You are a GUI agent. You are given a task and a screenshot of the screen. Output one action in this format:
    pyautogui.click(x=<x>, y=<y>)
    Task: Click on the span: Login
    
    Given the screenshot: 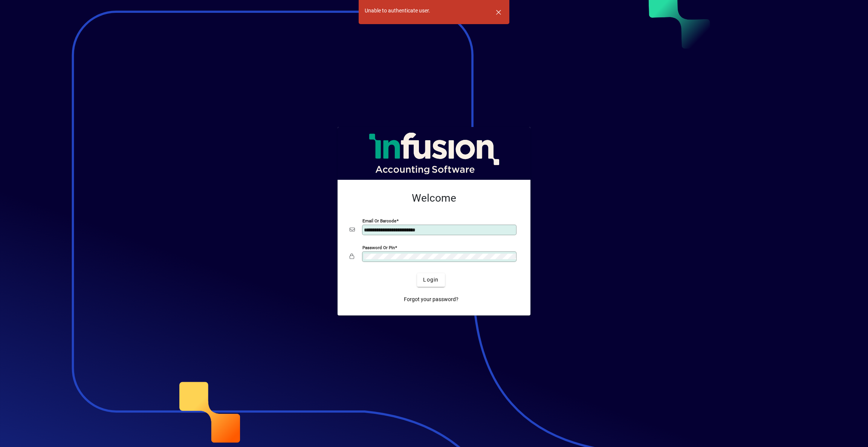 What is the action you would take?
    pyautogui.click(x=431, y=279)
    